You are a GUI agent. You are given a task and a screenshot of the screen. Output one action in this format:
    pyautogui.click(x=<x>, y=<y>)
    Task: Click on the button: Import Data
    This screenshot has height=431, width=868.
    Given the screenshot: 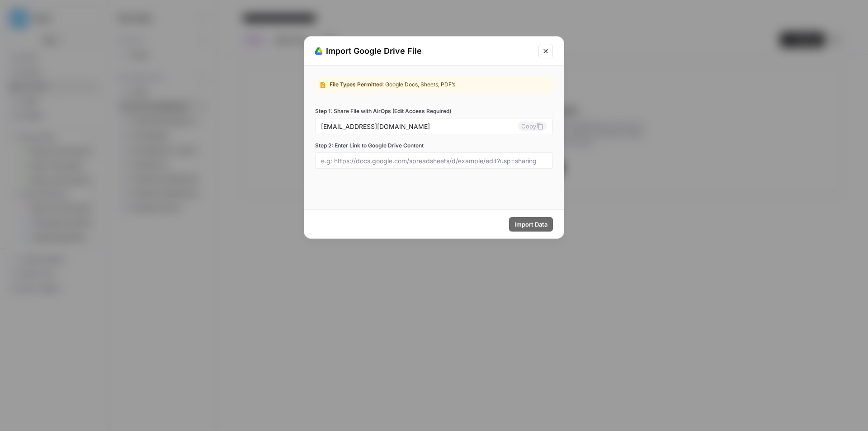 What is the action you would take?
    pyautogui.click(x=531, y=224)
    